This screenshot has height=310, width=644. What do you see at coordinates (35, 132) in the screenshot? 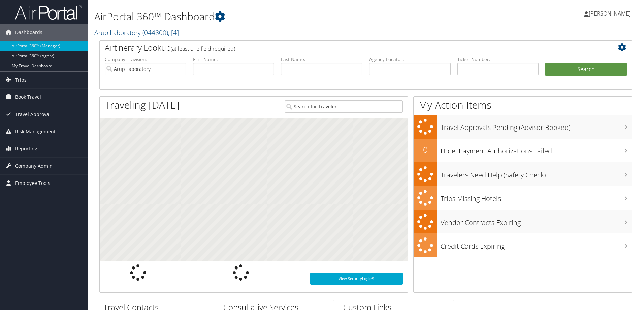
I see `span: Risk Management` at bounding box center [35, 132].